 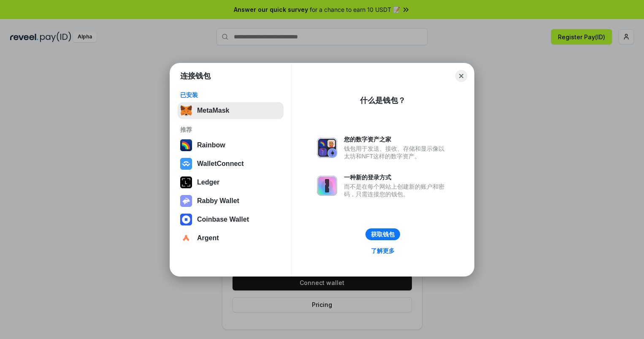 I want to click on div: 已安装, so click(x=230, y=95).